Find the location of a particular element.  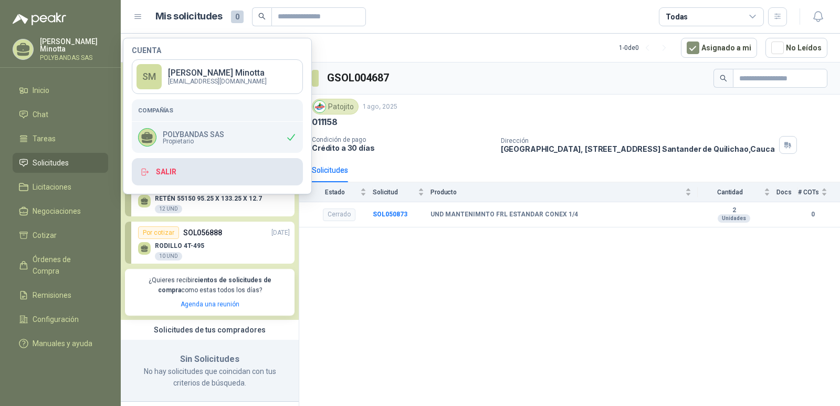

th: Producto is located at coordinates (564, 192).